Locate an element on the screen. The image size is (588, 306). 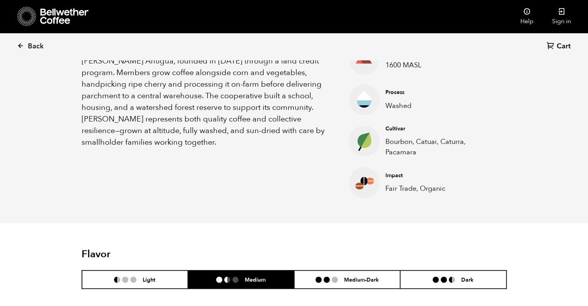
h4: Impact is located at coordinates (439, 175).